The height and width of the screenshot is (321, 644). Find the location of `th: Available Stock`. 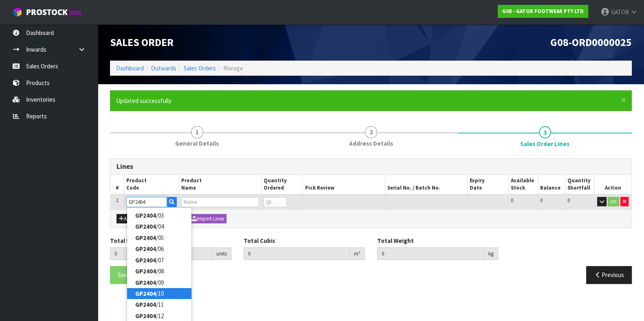

th: Available Stock is located at coordinates (523, 185).